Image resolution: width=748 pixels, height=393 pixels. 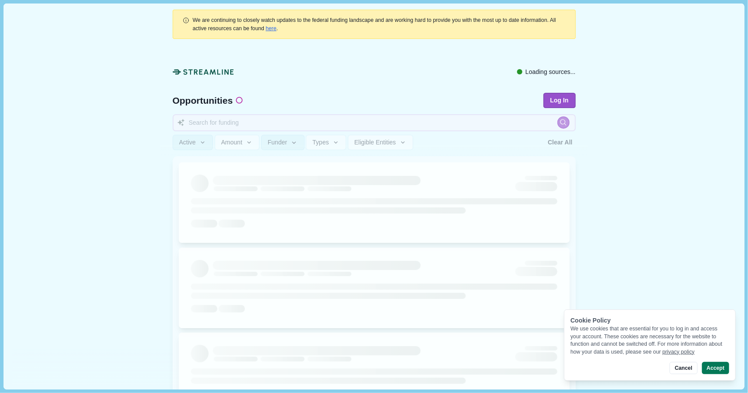 I want to click on span: Cookie Policy, so click(x=591, y=321).